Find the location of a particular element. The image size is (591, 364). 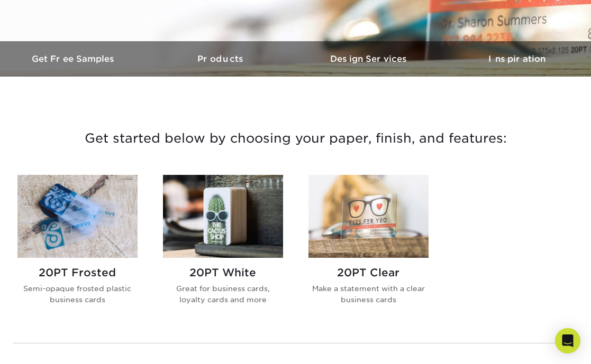

h2: 20PT White is located at coordinates (223, 273).